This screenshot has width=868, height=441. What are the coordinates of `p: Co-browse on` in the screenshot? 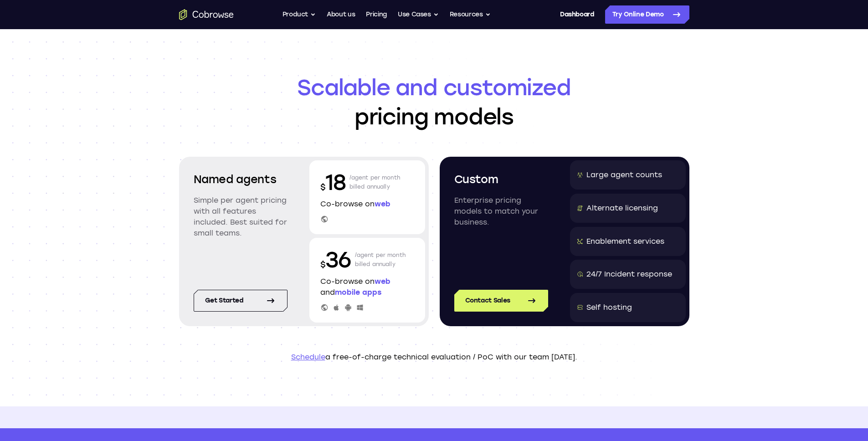 It's located at (368, 204).